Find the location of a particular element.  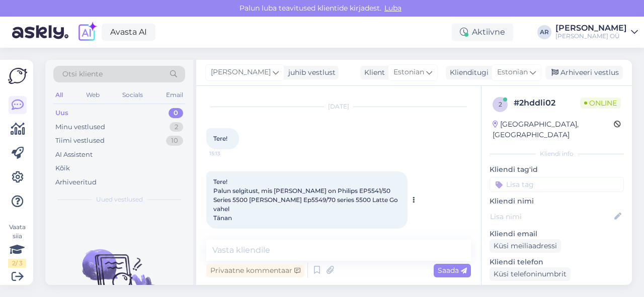

div: Küsi meiliaadressi is located at coordinates (525, 246).